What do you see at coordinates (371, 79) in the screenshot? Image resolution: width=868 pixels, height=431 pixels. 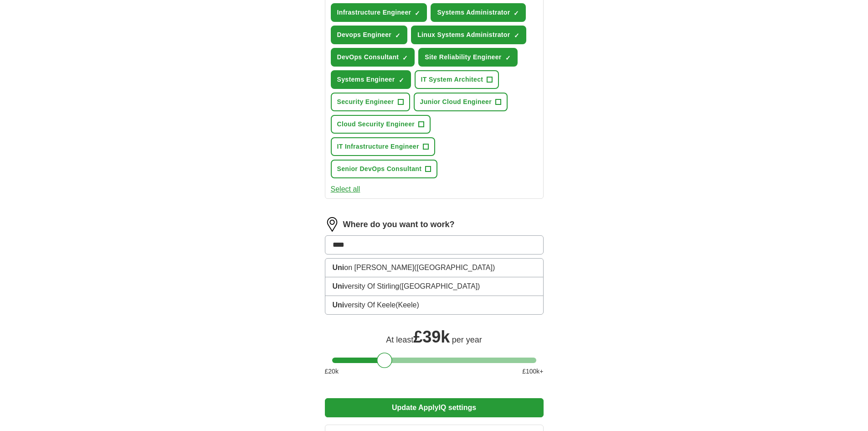 I see `button: Systems Engineer✓` at bounding box center [371, 79].